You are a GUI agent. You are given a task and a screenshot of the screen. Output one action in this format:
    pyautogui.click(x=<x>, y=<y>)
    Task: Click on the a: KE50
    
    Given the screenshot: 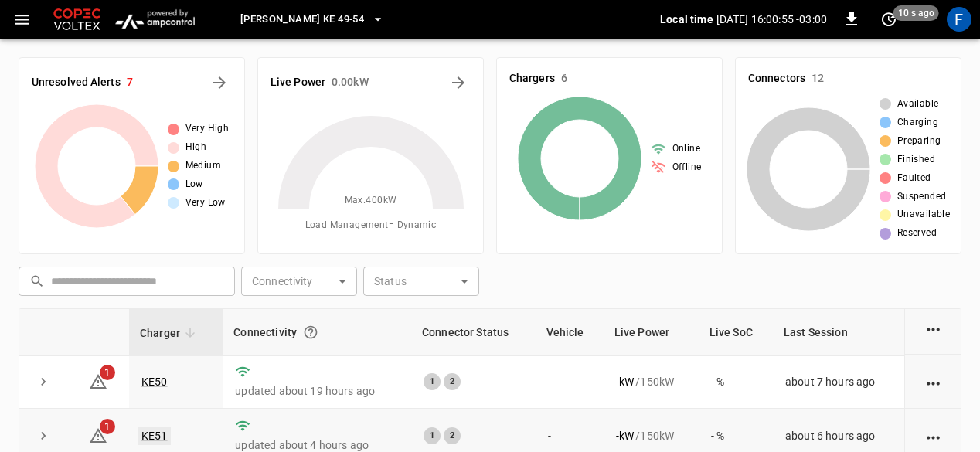 What is the action you would take?
    pyautogui.click(x=155, y=381)
    